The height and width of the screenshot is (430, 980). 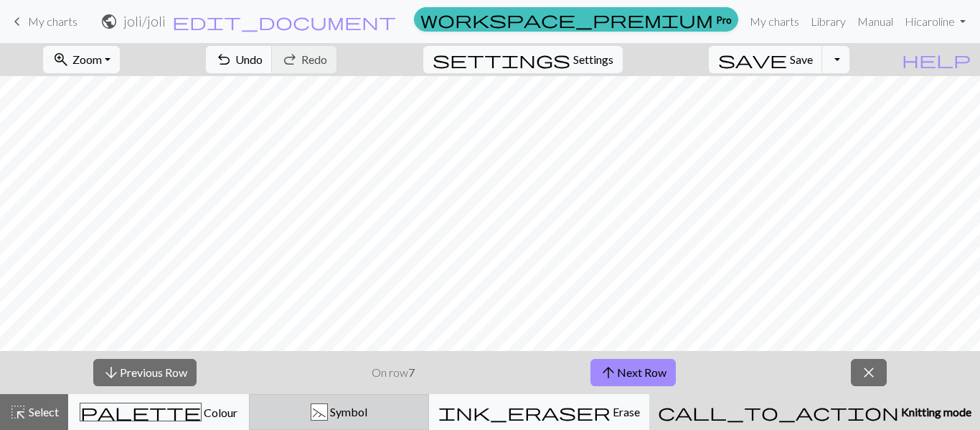 What do you see at coordinates (239, 59) in the screenshot?
I see `button: Undo` at bounding box center [239, 59].